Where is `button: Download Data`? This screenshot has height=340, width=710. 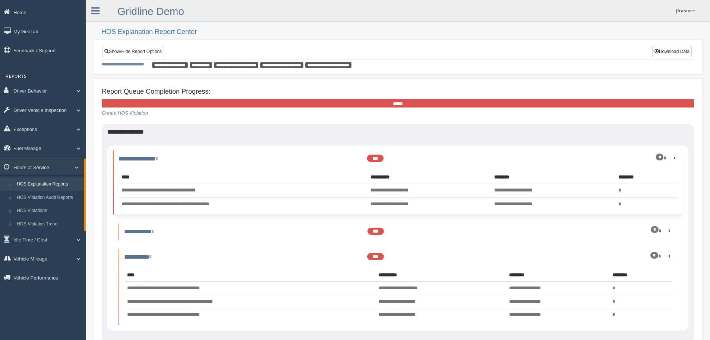
button: Download Data is located at coordinates (672, 51).